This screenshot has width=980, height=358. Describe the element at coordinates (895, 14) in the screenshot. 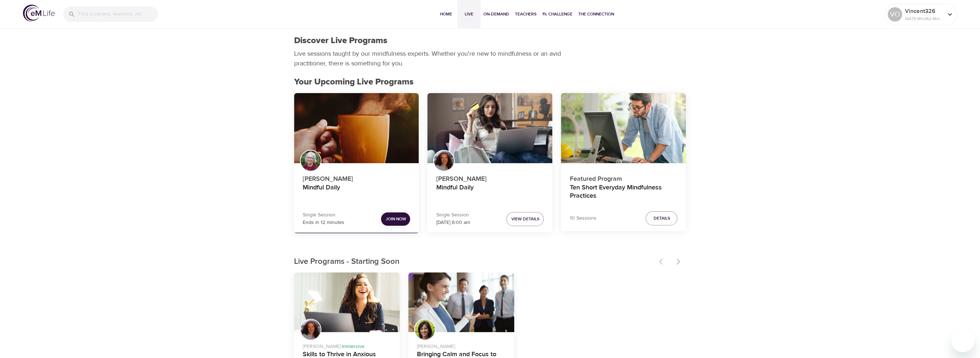

I see `div: VO` at that location.